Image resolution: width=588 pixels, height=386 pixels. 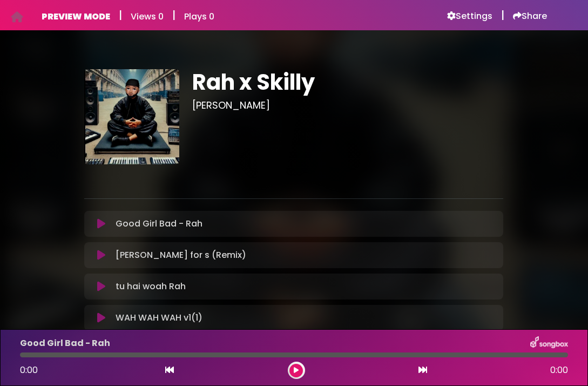 What do you see at coordinates (159, 317) in the screenshot?
I see `p: WAH WAH WAH v1(1)` at bounding box center [159, 317].